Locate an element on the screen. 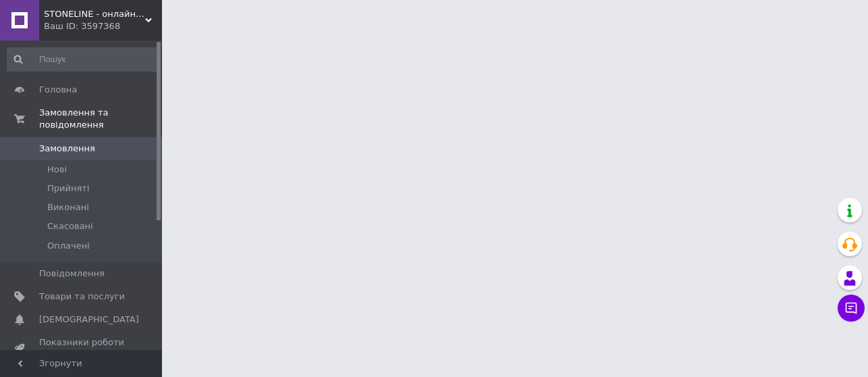 This screenshot has width=868, height=377. span: Замовлення та повідомлення is located at coordinates (101, 119).